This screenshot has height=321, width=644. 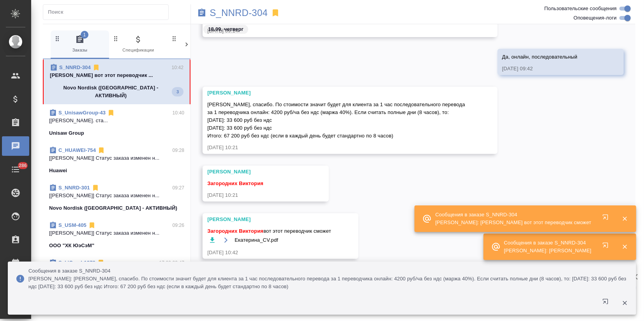 What do you see at coordinates (178, 150) in the screenshot?
I see `p: 09:28` at bounding box center [178, 150].